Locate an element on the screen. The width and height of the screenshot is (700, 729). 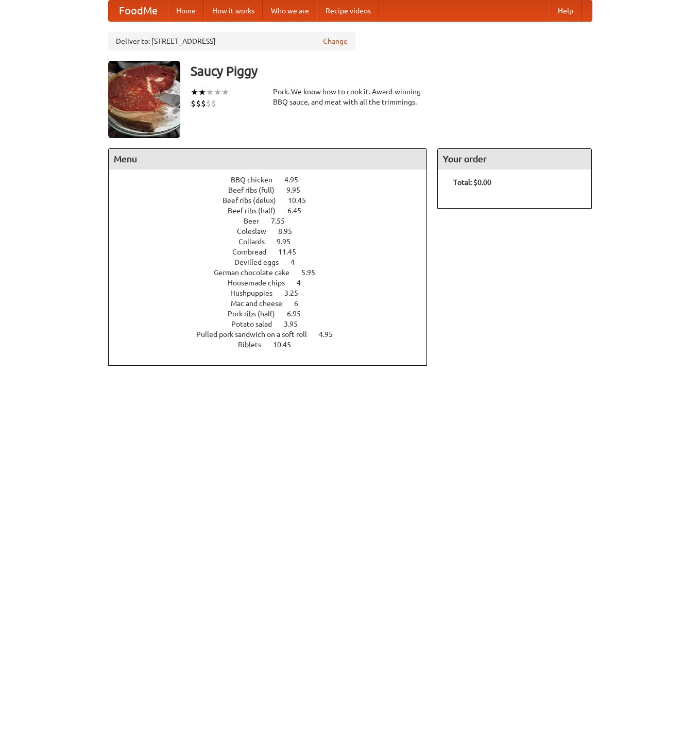
span: Devilled eggs is located at coordinates (262, 262).